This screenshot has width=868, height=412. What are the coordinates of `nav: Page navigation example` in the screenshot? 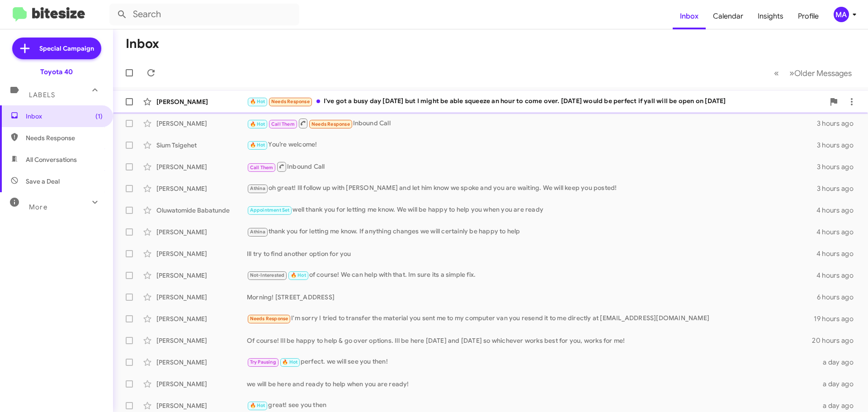 It's located at (813, 73).